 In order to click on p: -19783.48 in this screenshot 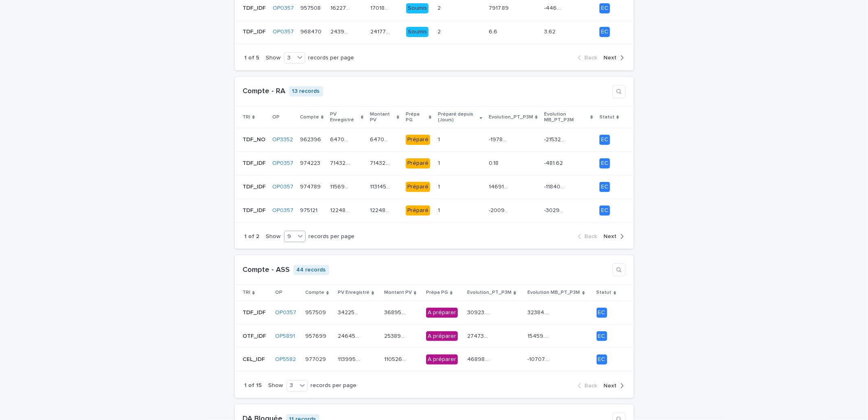, I will do `click(500, 139)`.